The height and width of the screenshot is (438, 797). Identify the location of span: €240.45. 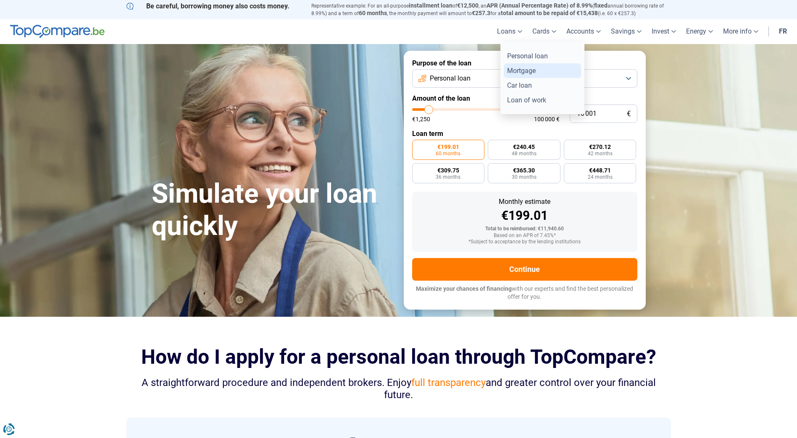
(524, 147).